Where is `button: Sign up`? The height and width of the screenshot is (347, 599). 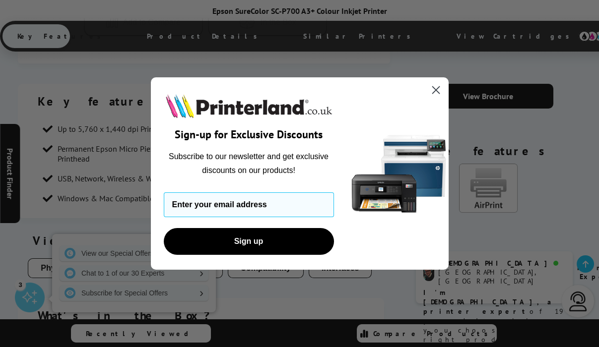 button: Sign up is located at coordinates (248, 242).